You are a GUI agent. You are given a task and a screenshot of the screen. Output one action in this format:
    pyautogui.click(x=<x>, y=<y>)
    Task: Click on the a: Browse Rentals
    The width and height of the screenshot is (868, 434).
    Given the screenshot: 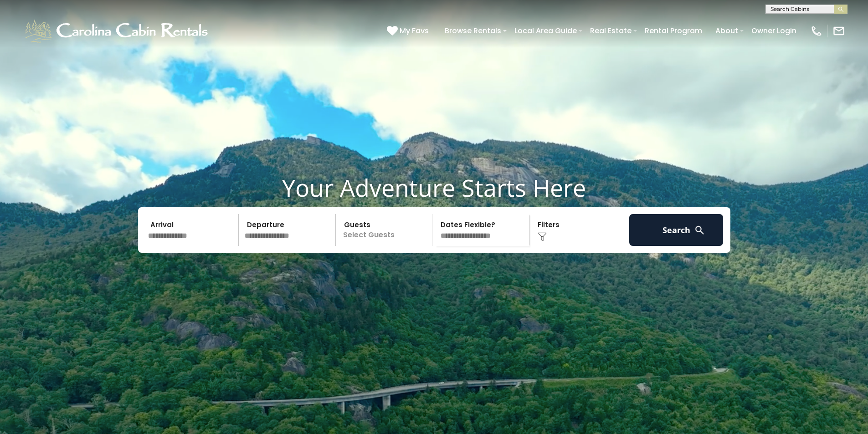 What is the action you would take?
    pyautogui.click(x=473, y=31)
    